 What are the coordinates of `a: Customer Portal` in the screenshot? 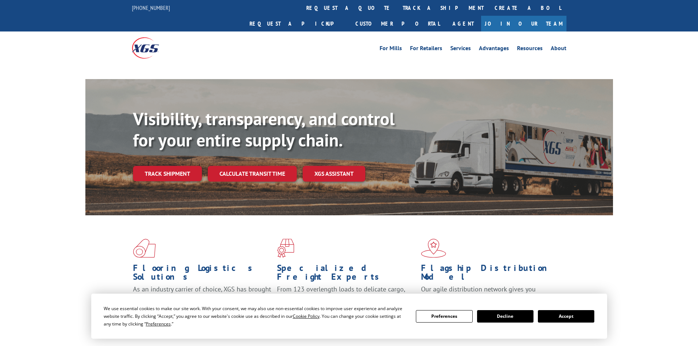 It's located at (398, 23).